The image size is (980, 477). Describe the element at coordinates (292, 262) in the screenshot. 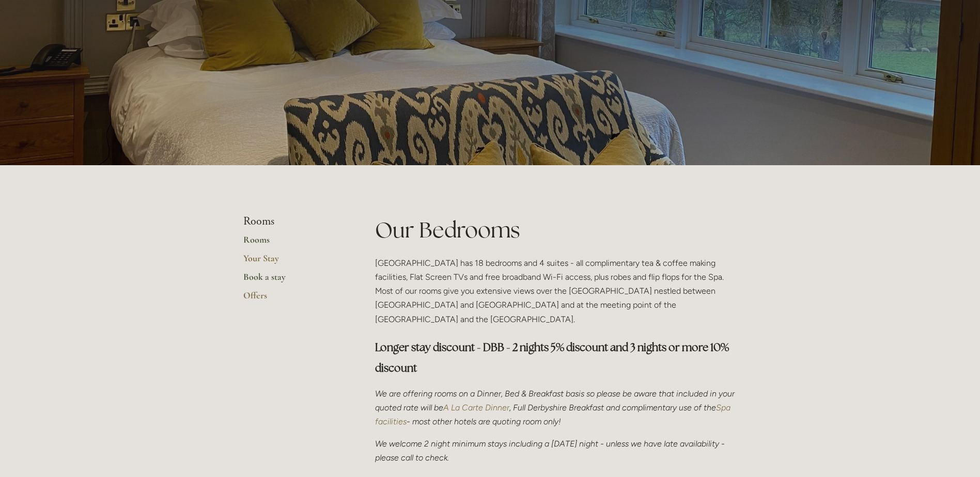

I see `a: Your Stay` at that location.